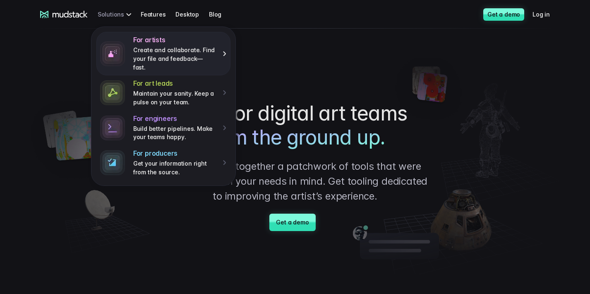 Image resolution: width=590 pixels, height=294 pixels. What do you see at coordinates (295, 181) in the screenshot?
I see `p: Stop cobbling together a patchwork of tools that were never built with your needs in mind. Get to...` at bounding box center [295, 181].